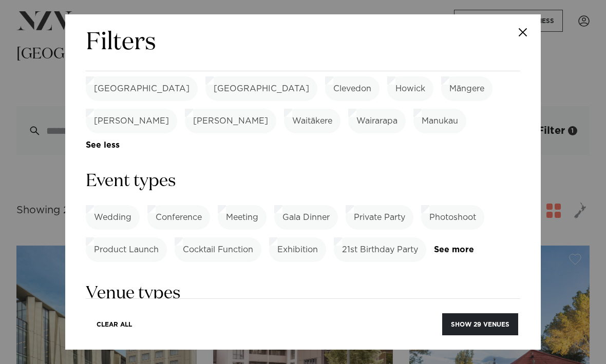 This screenshot has width=606, height=364. I want to click on label: Manukau, so click(440, 121).